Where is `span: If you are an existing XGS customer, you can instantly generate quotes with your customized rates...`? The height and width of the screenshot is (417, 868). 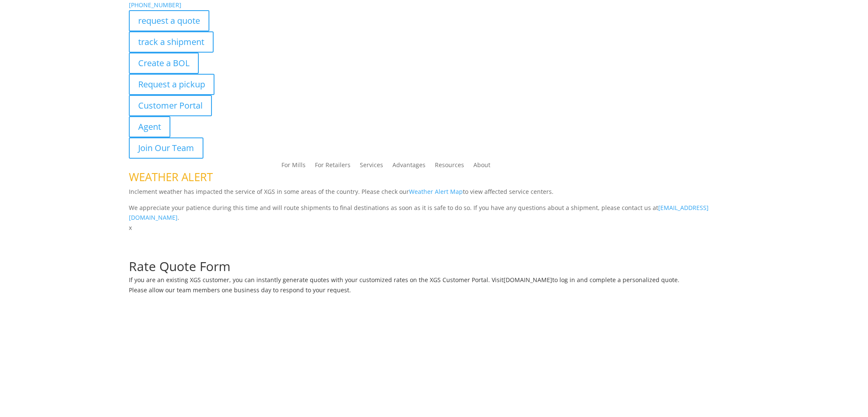
span: If you are an existing XGS customer, you can instantly generate quotes with your customized rates... is located at coordinates (316, 280).